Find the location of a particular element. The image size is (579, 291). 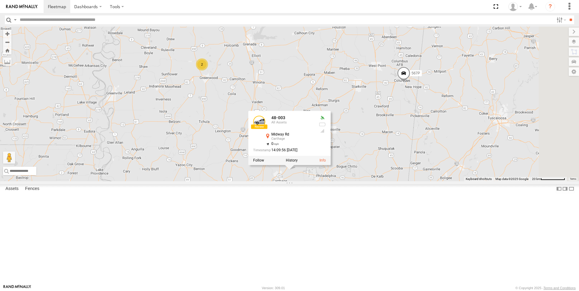

label: Measure is located at coordinates (7, 62).